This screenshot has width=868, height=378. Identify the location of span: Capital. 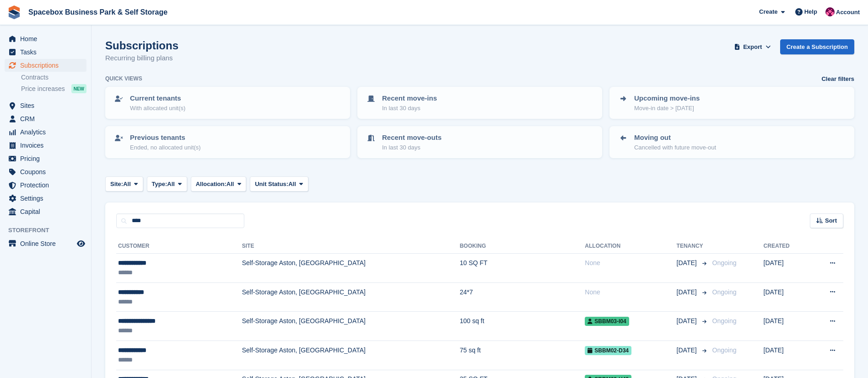
(47, 212).